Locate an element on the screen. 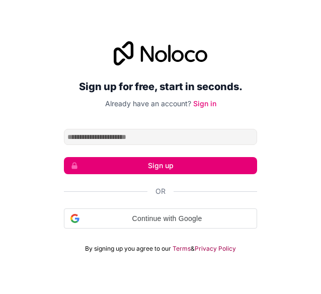  a: Sign in is located at coordinates (205, 103).